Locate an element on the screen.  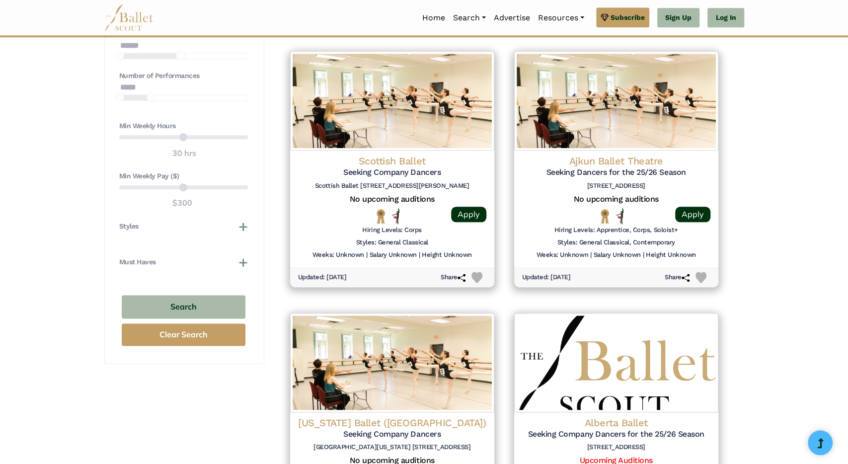
h6: Styles: General Classical, Contemporary is located at coordinates (616, 243).